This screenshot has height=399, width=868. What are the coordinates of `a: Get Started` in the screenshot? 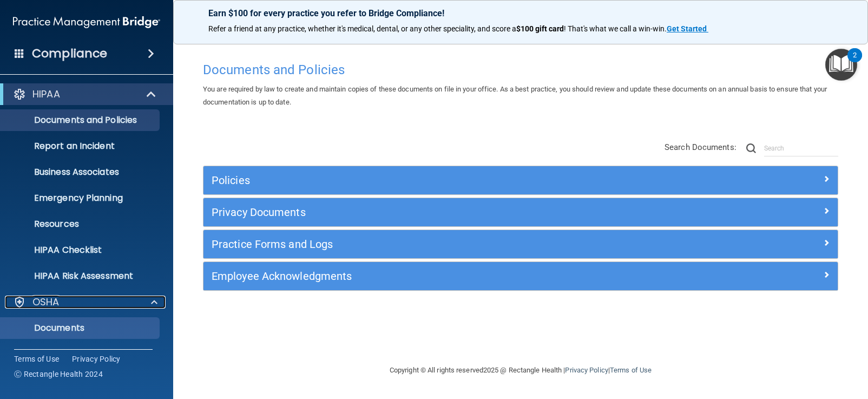 It's located at (687, 28).